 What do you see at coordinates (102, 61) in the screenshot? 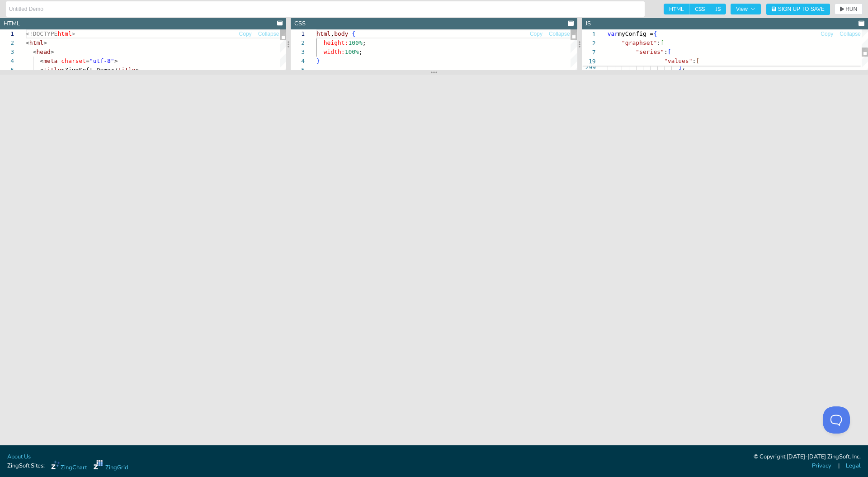
I see `span: "utf-8"` at bounding box center [102, 61].